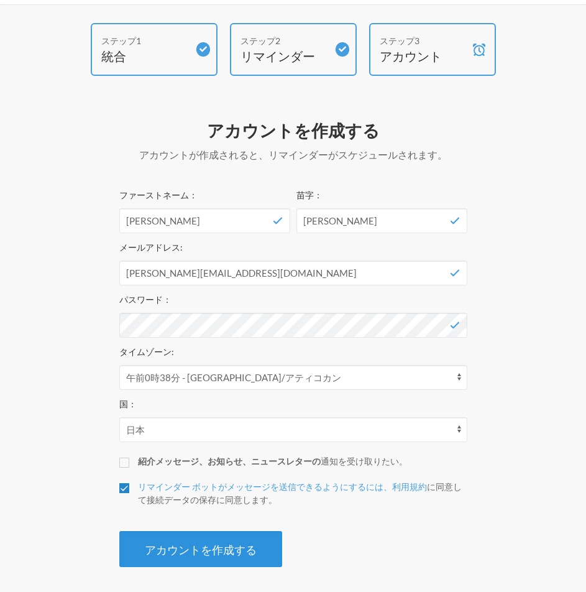 Image resolution: width=586 pixels, height=592 pixels. I want to click on font: ステップ1, so click(121, 40).